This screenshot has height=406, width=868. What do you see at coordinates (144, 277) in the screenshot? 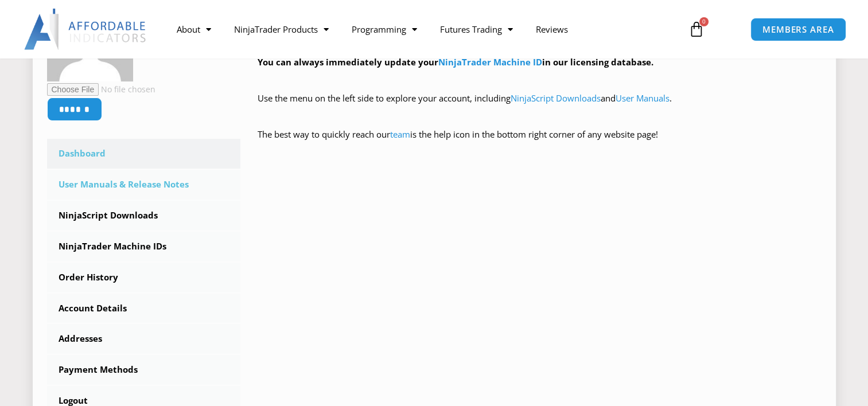
I see `a: Order History` at bounding box center [144, 277].